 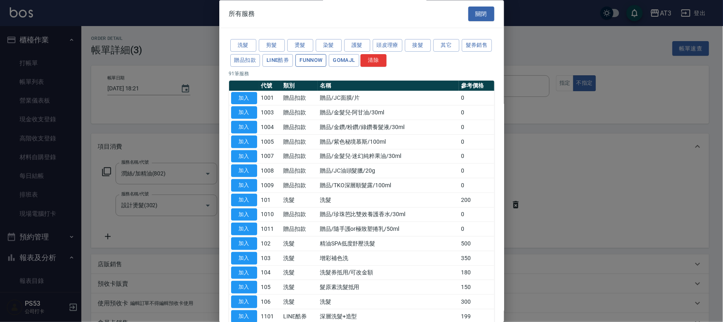 What do you see at coordinates (344, 60) in the screenshot?
I see `button: GOMAJL` at bounding box center [344, 60].